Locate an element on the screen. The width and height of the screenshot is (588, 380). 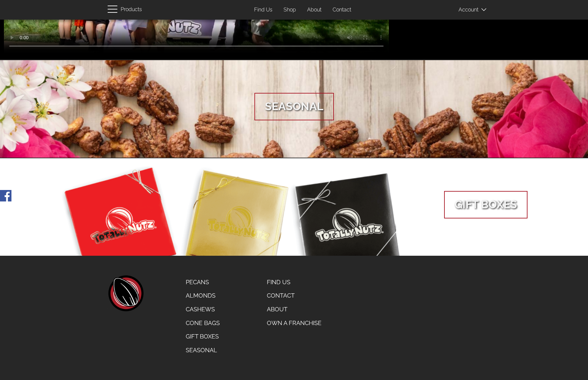
a: Shop is located at coordinates (289, 10).